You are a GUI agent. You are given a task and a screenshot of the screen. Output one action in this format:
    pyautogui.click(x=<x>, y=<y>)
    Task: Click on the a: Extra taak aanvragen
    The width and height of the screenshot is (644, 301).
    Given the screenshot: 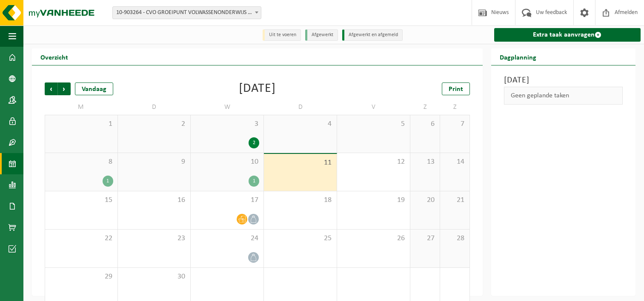 What is the action you would take?
    pyautogui.click(x=567, y=35)
    